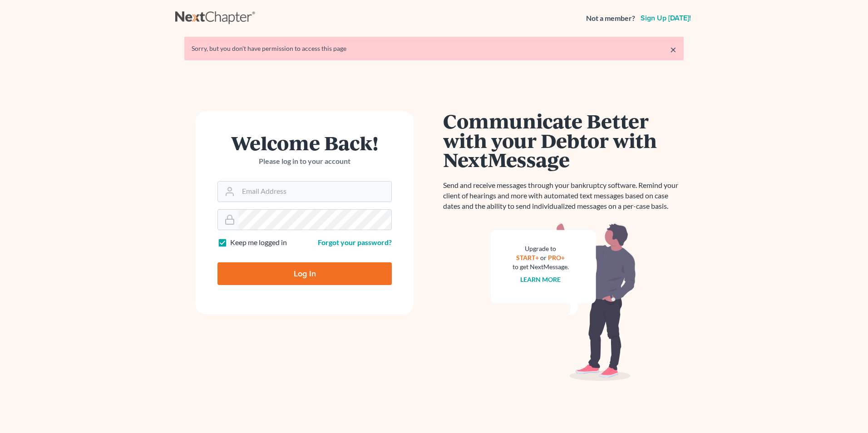 The image size is (868, 433). What do you see at coordinates (355, 242) in the screenshot?
I see `a: Forgot your password?` at bounding box center [355, 242].